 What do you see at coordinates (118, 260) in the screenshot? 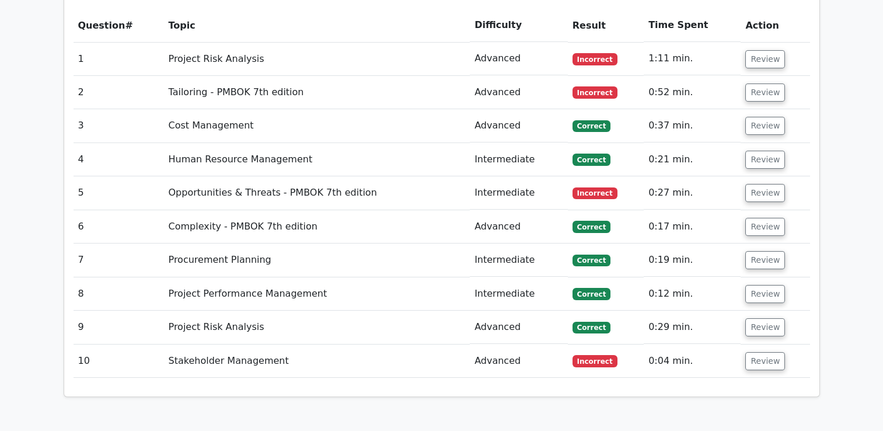
I see `td: 7` at bounding box center [118, 260].